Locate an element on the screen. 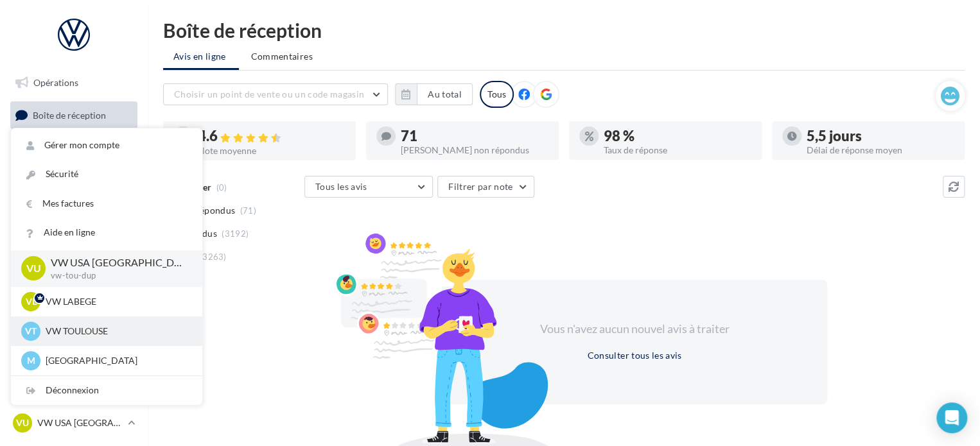 Image resolution: width=980 pixels, height=446 pixels. a: Mes factures is located at coordinates (107, 203).